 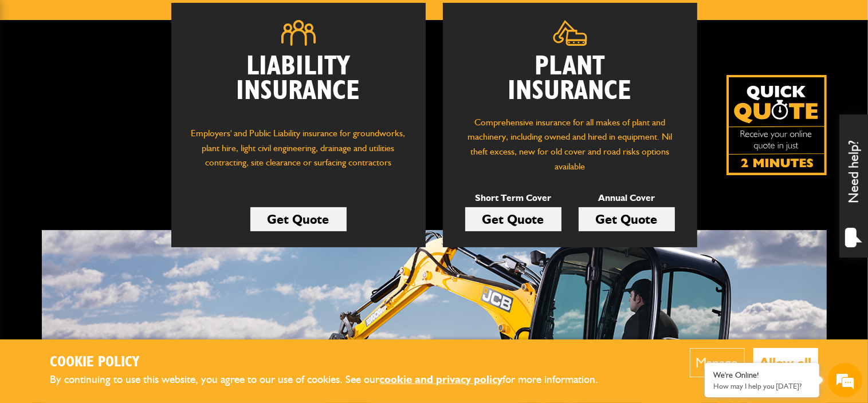 I want to click on p: Short Term Cover, so click(x=514, y=198).